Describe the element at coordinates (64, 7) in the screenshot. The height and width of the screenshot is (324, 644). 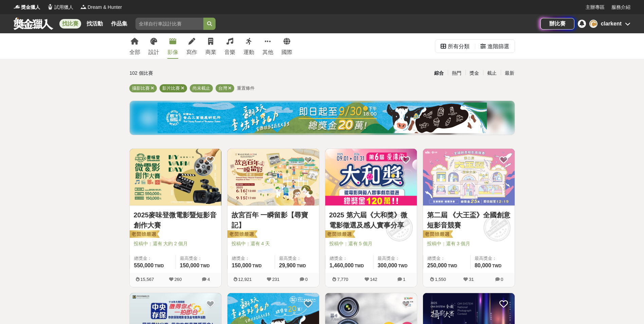
I see `span: 試用獵人` at that location.